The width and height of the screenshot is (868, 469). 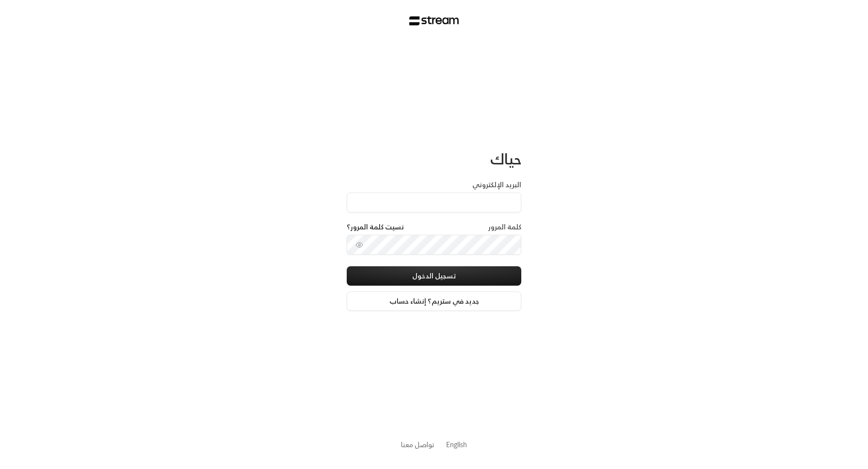 What do you see at coordinates (506, 158) in the screenshot?
I see `span: حياك` at bounding box center [506, 158].